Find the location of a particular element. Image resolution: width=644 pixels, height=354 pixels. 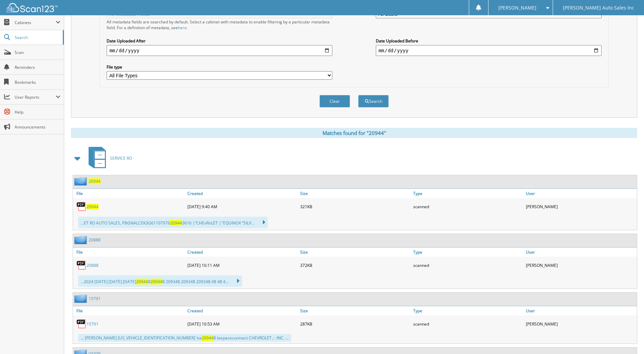

button: Clear is located at coordinates (335, 101).